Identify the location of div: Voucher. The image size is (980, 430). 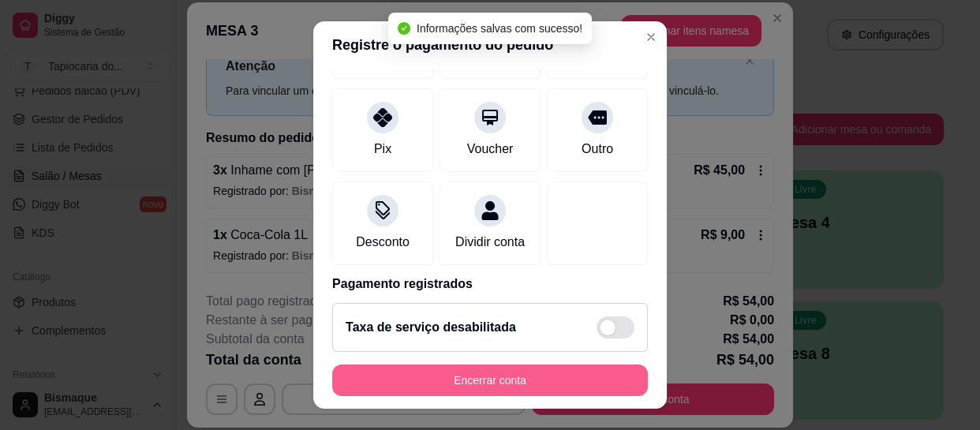
(490, 149).